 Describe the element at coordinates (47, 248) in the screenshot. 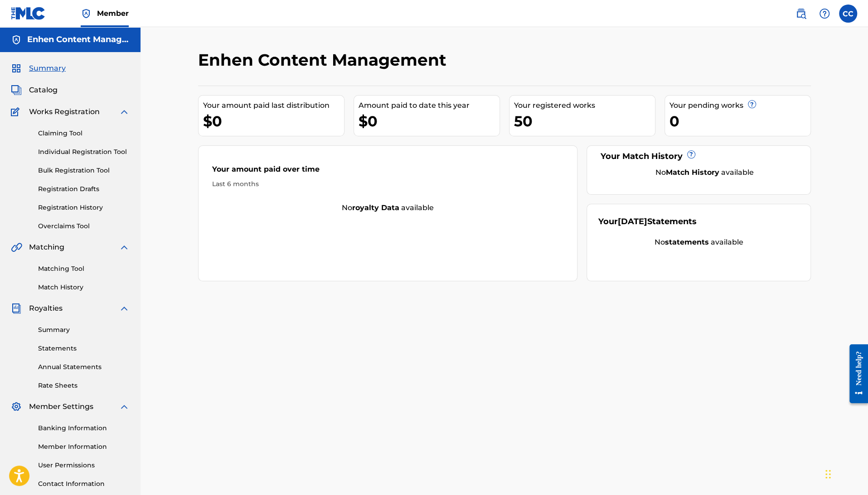

I see `span: Matching` at that location.